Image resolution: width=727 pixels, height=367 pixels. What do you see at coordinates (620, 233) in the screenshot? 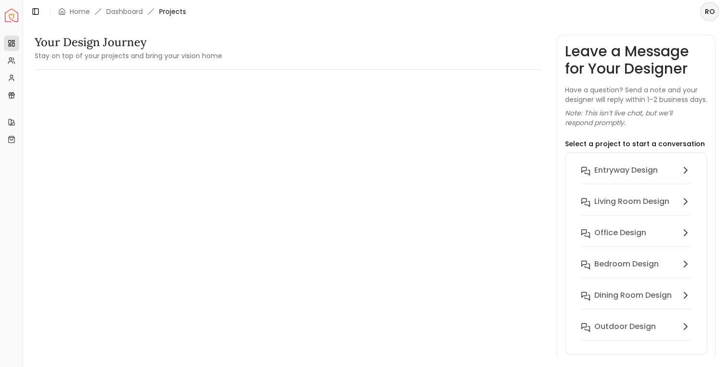
I see `h6: Office design` at bounding box center [620, 233].